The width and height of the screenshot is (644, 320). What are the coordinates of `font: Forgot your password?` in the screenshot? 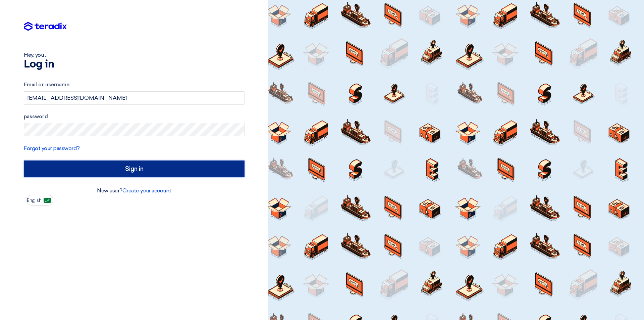 It's located at (52, 148).